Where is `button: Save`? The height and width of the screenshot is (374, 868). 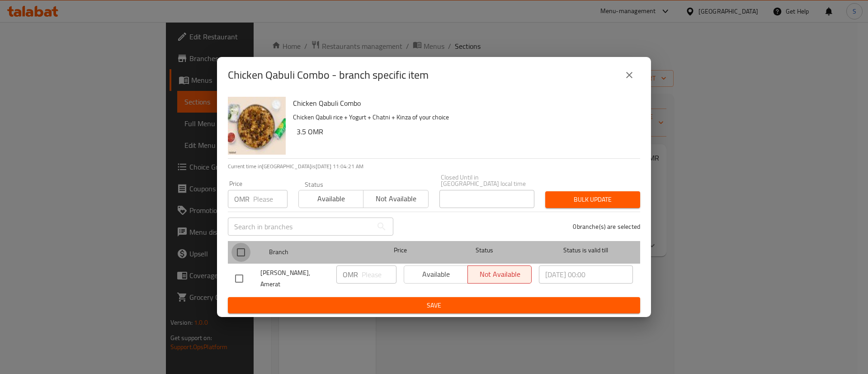
button: Save is located at coordinates (434, 305).